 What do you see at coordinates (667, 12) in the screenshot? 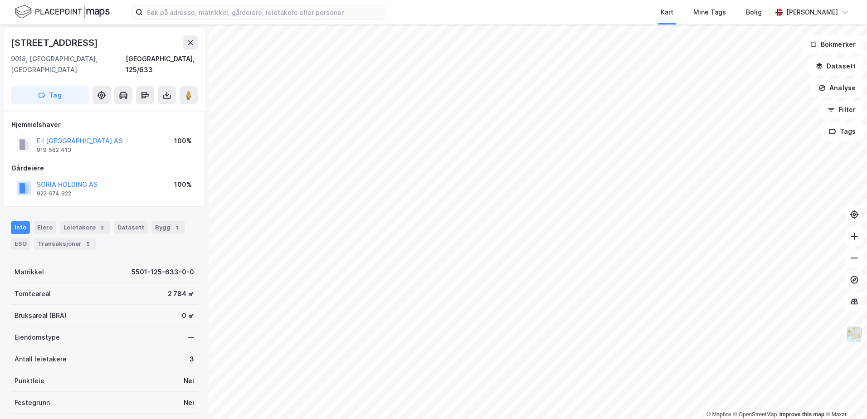
I see `div: Kart` at bounding box center [667, 12].